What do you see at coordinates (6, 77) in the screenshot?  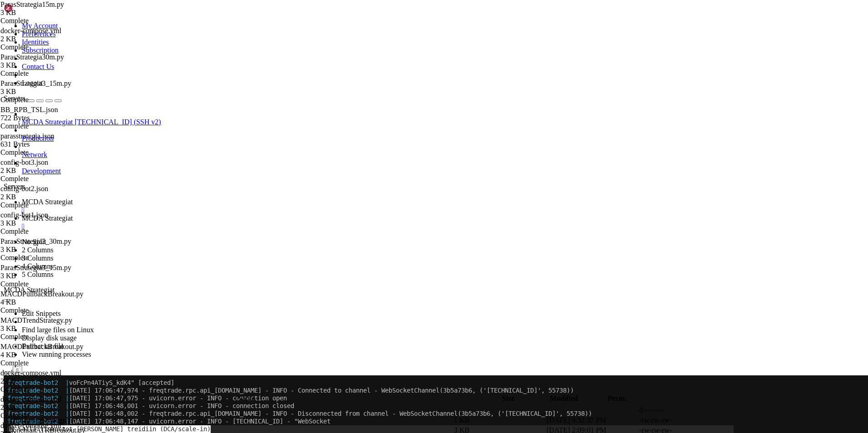 I see `span: 4` at bounding box center [6, 77].